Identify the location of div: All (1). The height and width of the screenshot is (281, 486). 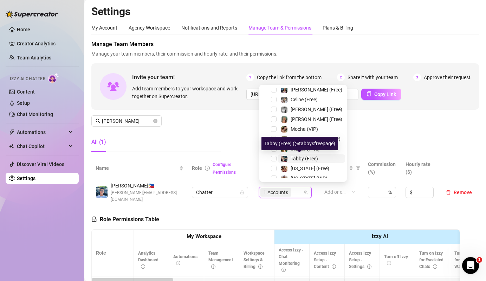
(99, 142).